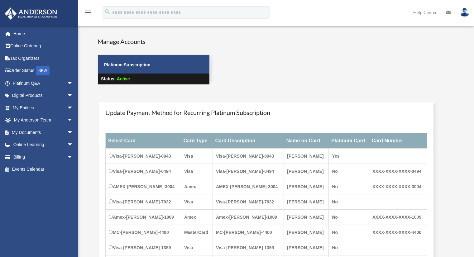 Image resolution: width=474 pixels, height=257 pixels. I want to click on a: Home, so click(43, 34).